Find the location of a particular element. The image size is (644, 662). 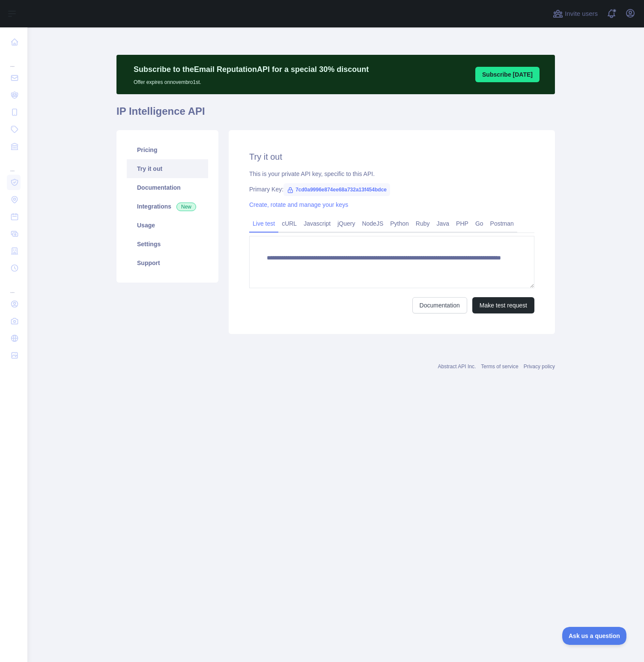

span: New is located at coordinates (186, 206).